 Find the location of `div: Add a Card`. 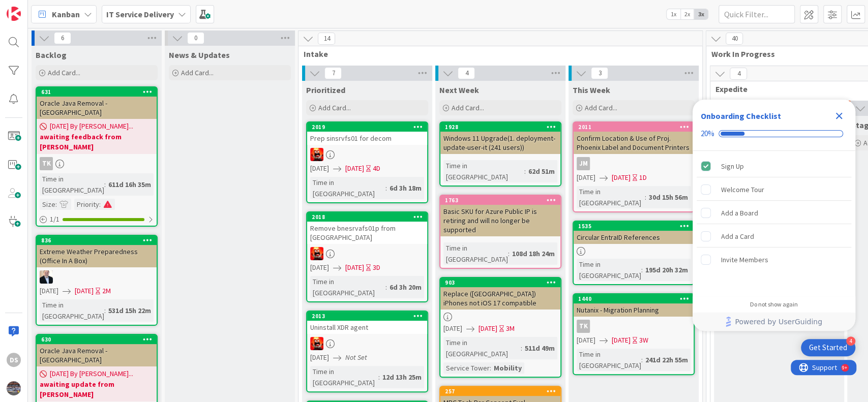

div: Add a Card is located at coordinates (737, 236).